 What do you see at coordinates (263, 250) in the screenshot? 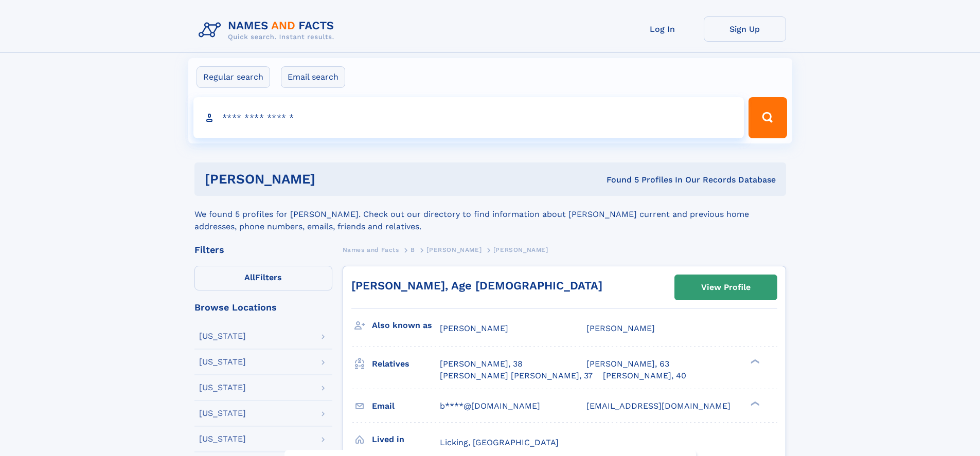
I see `div: Filters` at bounding box center [263, 250].